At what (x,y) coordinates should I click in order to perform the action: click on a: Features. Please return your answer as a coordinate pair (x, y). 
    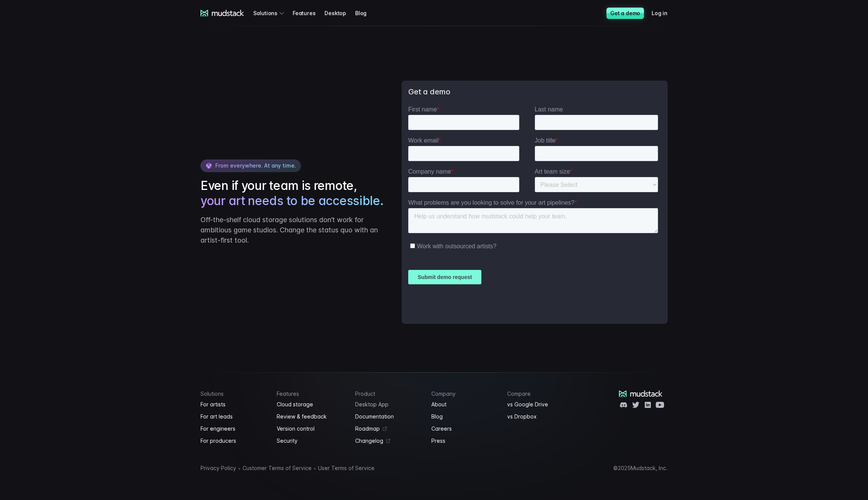
    Looking at the image, I should click on (308, 13).